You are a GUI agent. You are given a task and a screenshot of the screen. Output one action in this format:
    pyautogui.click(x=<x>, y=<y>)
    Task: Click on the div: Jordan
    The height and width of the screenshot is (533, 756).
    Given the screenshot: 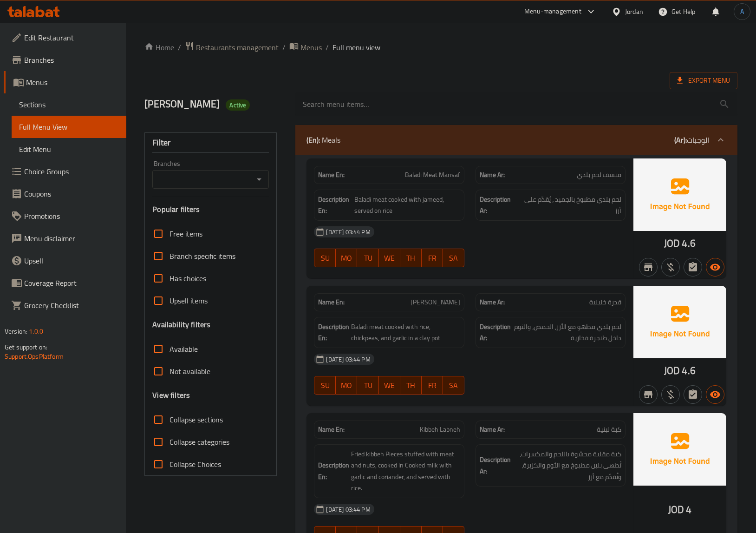 What is the action you would take?
    pyautogui.click(x=634, y=12)
    